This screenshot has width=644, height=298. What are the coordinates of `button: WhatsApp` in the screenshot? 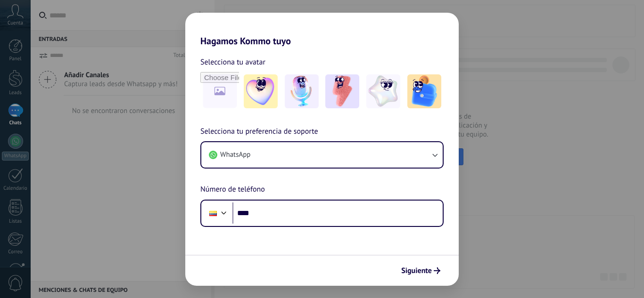 It's located at (322, 155).